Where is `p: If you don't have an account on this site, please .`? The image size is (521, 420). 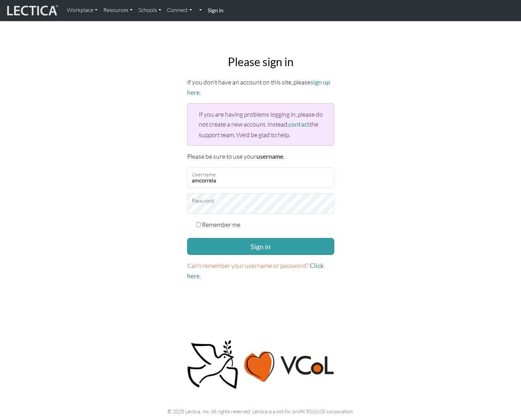 p: If you don't have an account on this site, please . is located at coordinates (261, 87).